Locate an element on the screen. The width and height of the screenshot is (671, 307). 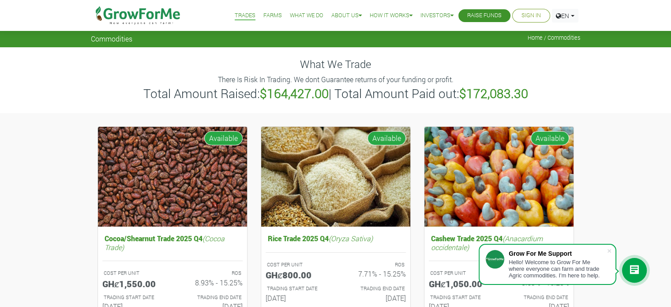
b: $164,427.00 is located at coordinates (294, 93).